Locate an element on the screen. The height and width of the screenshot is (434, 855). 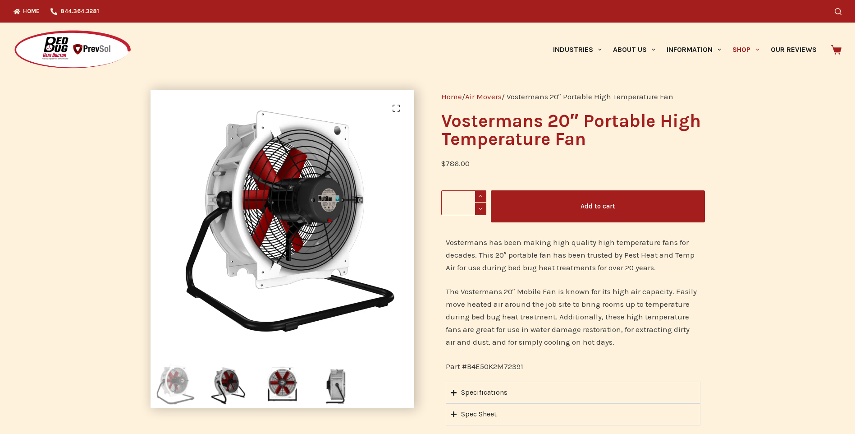
img: Vosterman Mobile Fan side view is located at coordinates (336, 384).